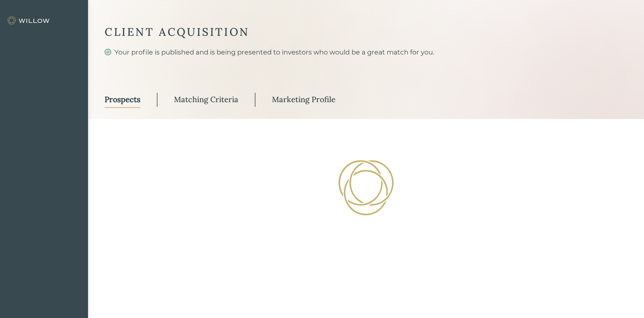 The image size is (644, 318). Describe the element at coordinates (304, 99) in the screenshot. I see `div: Marketing Profile` at that location.